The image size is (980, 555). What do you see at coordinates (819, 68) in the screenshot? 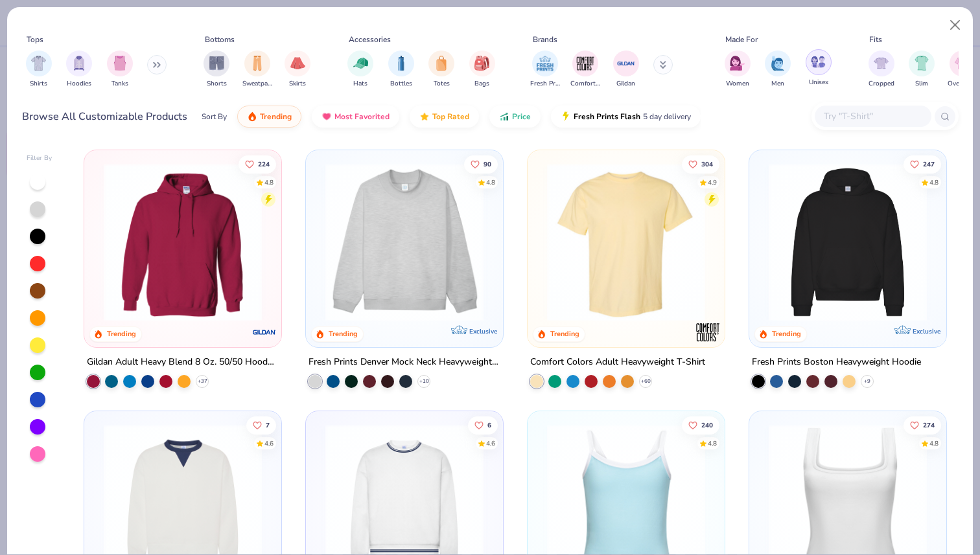
I see `div: filter for Unisex` at bounding box center [819, 68].